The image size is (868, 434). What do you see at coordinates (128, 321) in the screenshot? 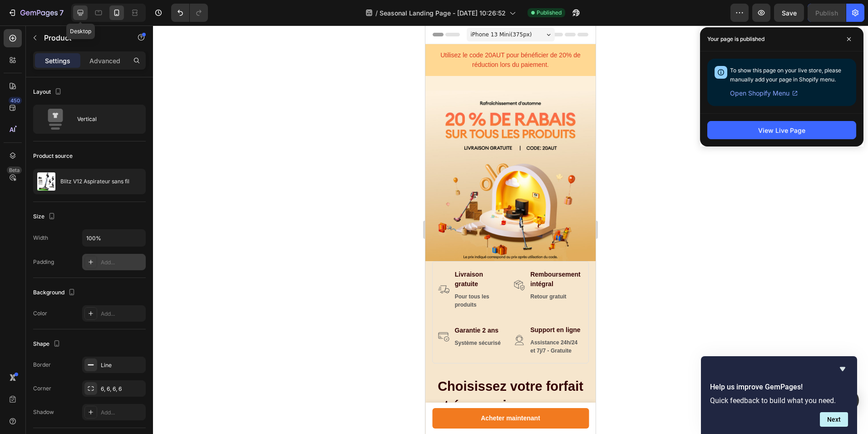
I see `strong: Assistance 24h/24 et 7j/7 - Gratuite​` at bounding box center [128, 321].